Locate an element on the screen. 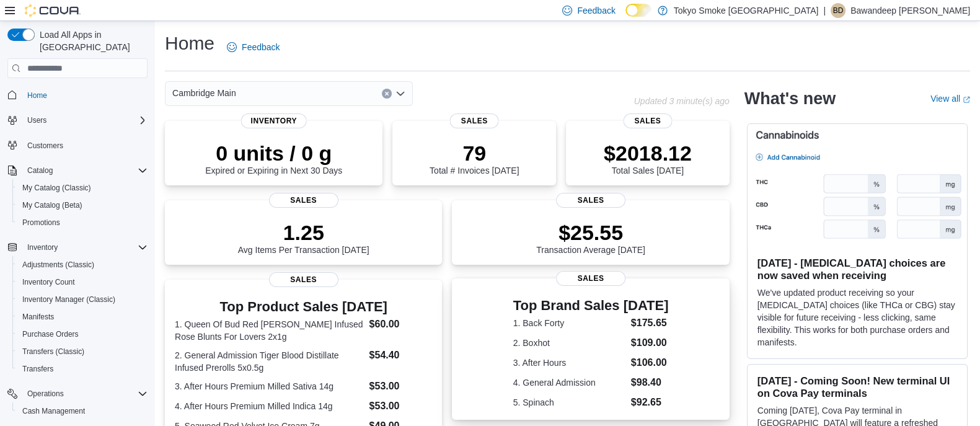  a: Manifests is located at coordinates (38, 317).